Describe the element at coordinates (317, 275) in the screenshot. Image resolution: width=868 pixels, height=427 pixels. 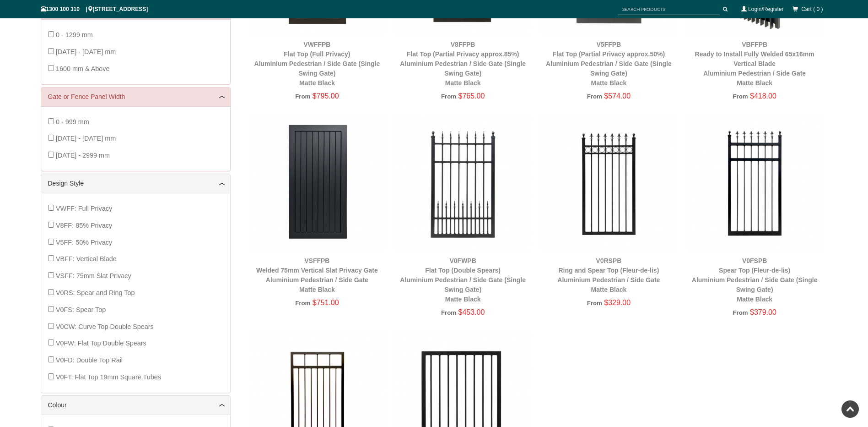
I see `a: VSFFPBWelded 75mm Vertical Slat Privacy GateAluminium Pedestrian / Side GateMatte Black` at that location.